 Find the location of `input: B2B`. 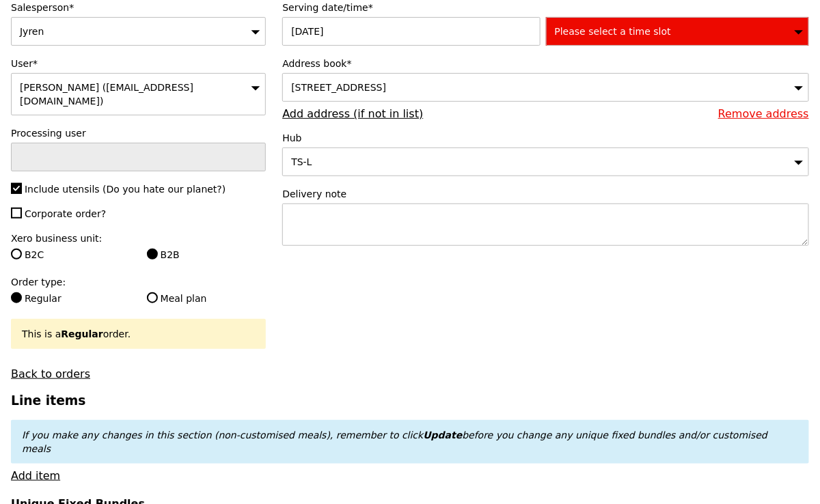

input: B2B is located at coordinates (152, 254).